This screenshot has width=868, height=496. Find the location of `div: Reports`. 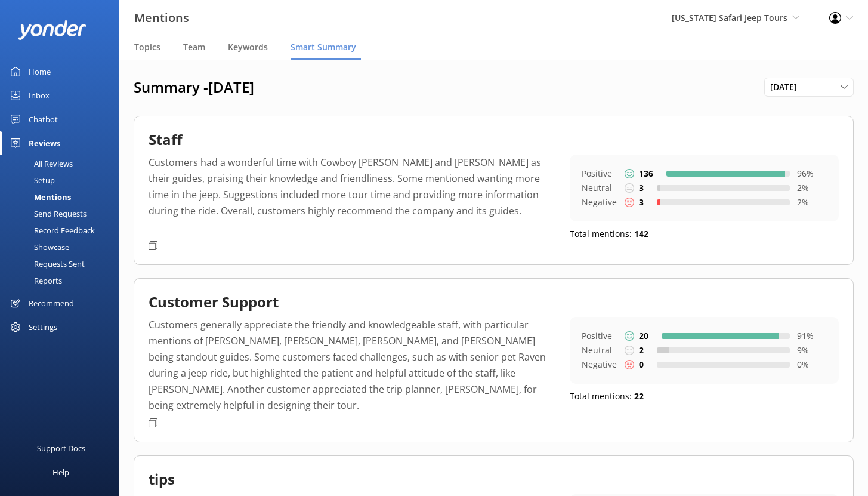

div: Reports is located at coordinates (34, 281).